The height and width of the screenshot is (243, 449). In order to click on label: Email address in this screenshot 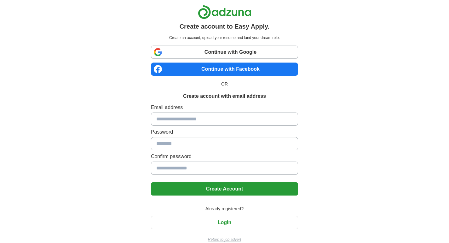, I will do `click(224, 108)`.